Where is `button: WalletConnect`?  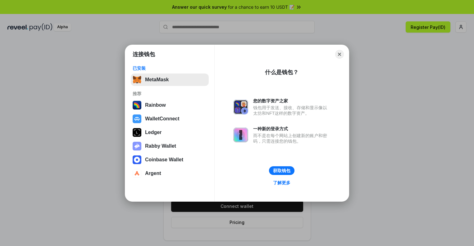 button: WalletConnect is located at coordinates (170, 119).